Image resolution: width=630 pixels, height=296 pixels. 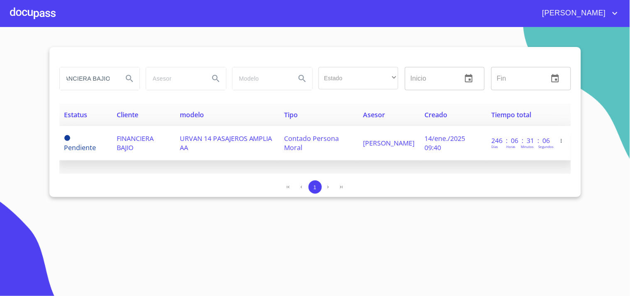 What do you see at coordinates (445, 143) in the screenshot?
I see `span: 14/ene./2025 09:40` at bounding box center [445, 143].